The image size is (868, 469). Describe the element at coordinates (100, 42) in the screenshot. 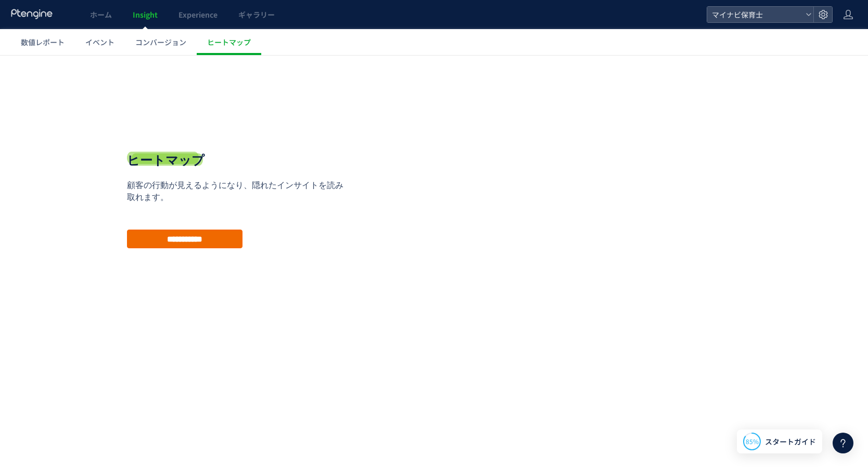

I see `span: イベント` at that location.